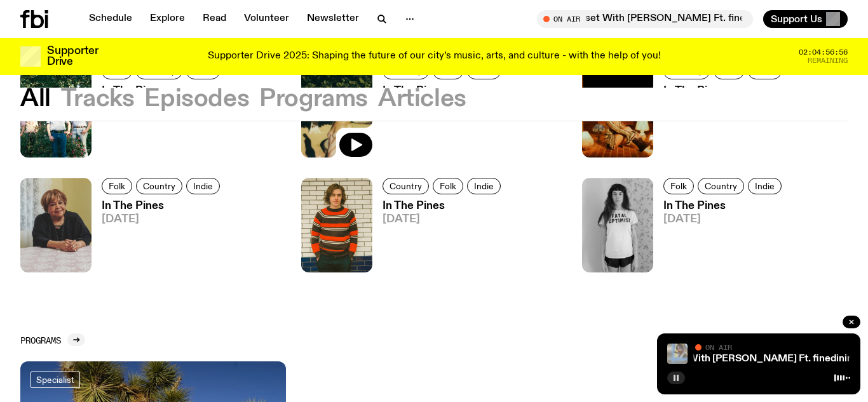 This screenshot has height=402, width=868. Describe the element at coordinates (434, 56) in the screenshot. I see `p: Supporter Drive 2025: Shaping the future of our city’s music, arts, and culture - with the help o...` at that location.